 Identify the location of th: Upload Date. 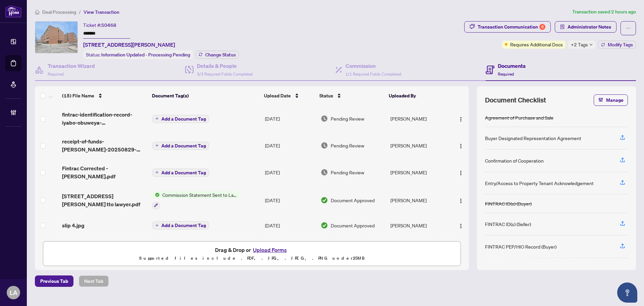
(289, 96).